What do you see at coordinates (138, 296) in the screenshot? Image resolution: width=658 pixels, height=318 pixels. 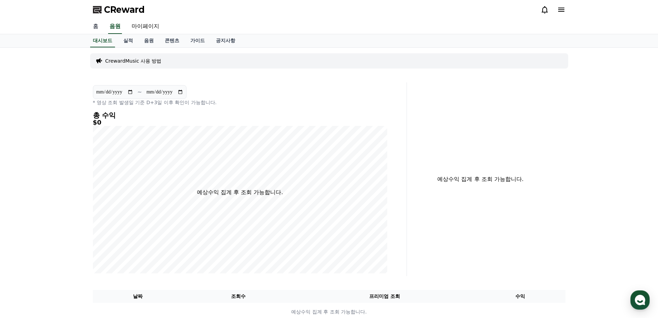 I see `th: 날짜` at bounding box center [138, 296].